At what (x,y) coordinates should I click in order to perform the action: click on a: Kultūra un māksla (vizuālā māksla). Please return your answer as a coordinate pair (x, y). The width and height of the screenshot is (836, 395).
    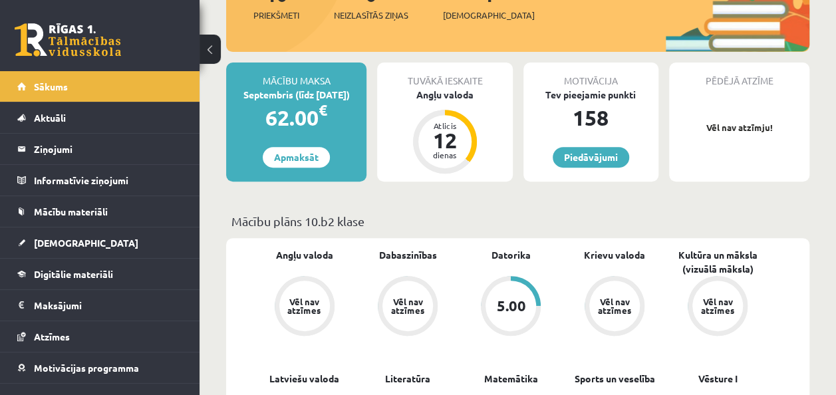
    Looking at the image, I should click on (718, 262).